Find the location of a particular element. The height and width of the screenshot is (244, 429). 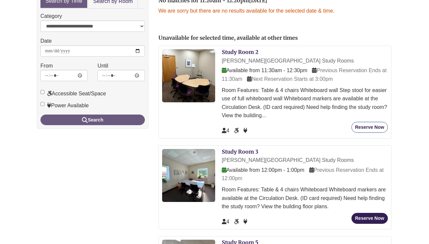

button: Search is located at coordinates (93, 120).